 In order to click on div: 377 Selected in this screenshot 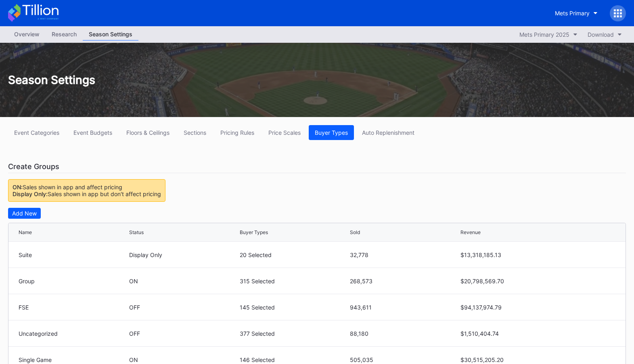, I will do `click(294, 333)`.